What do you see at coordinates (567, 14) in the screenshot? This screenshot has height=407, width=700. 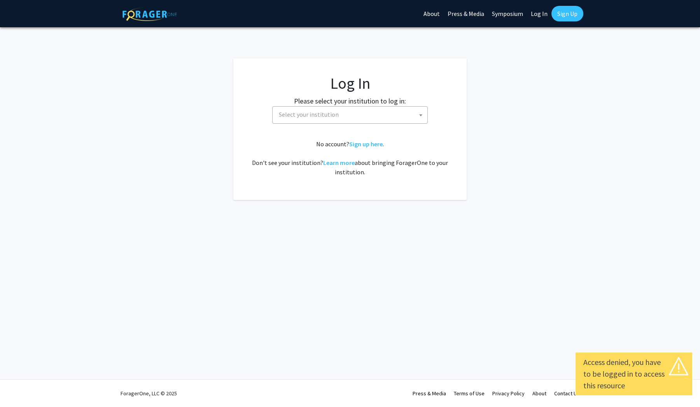 I see `a: Sign Up` at bounding box center [567, 14].